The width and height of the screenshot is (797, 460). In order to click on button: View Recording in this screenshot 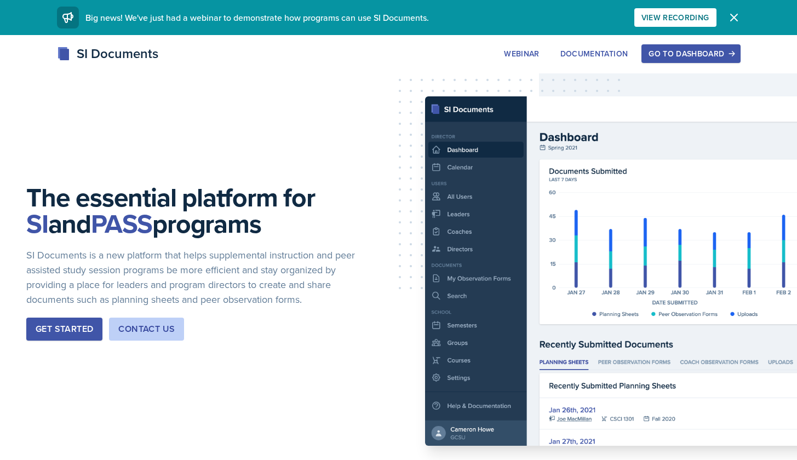, I will do `click(675, 18)`.